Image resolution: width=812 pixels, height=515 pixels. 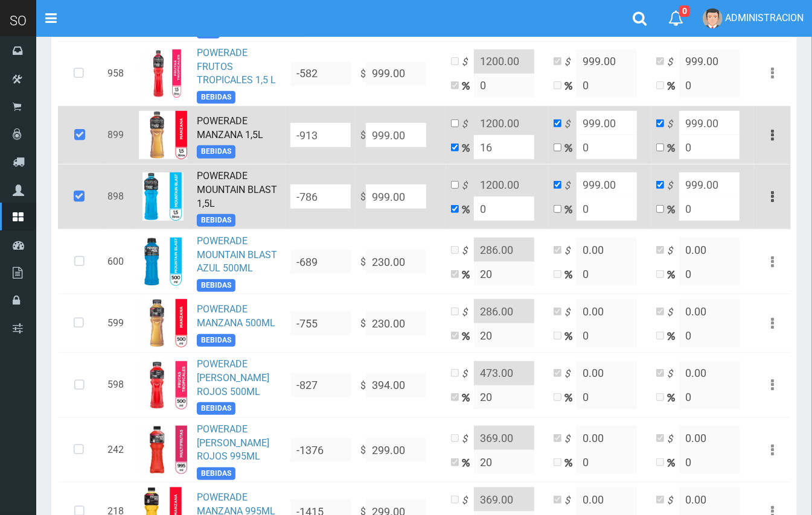 I want to click on a: POWERADE MOUNTAIN BLAST 1,5L, so click(x=237, y=189).